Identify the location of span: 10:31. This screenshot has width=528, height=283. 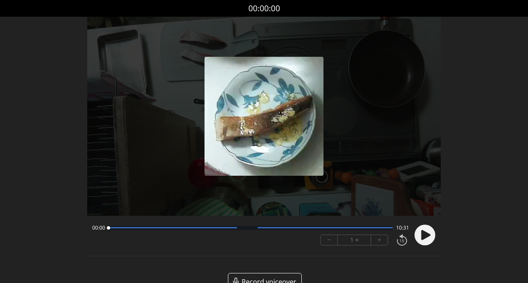
(403, 228).